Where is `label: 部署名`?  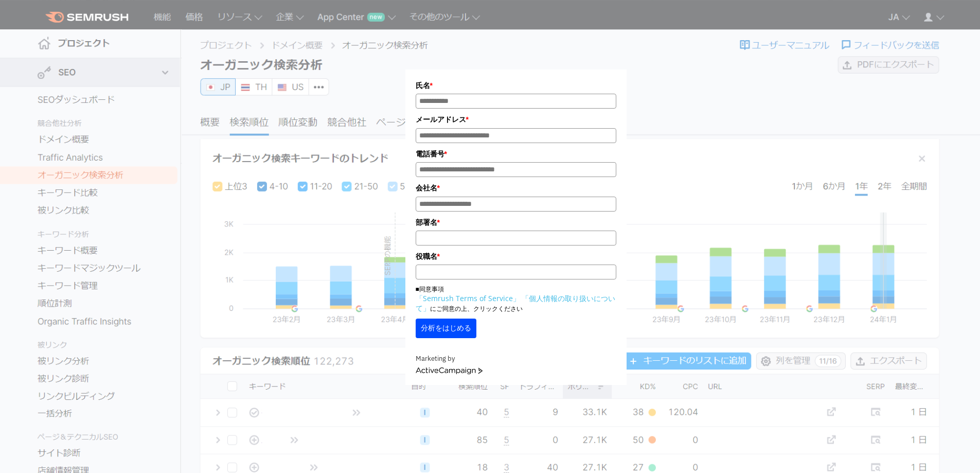
label: 部署名 is located at coordinates (516, 222).